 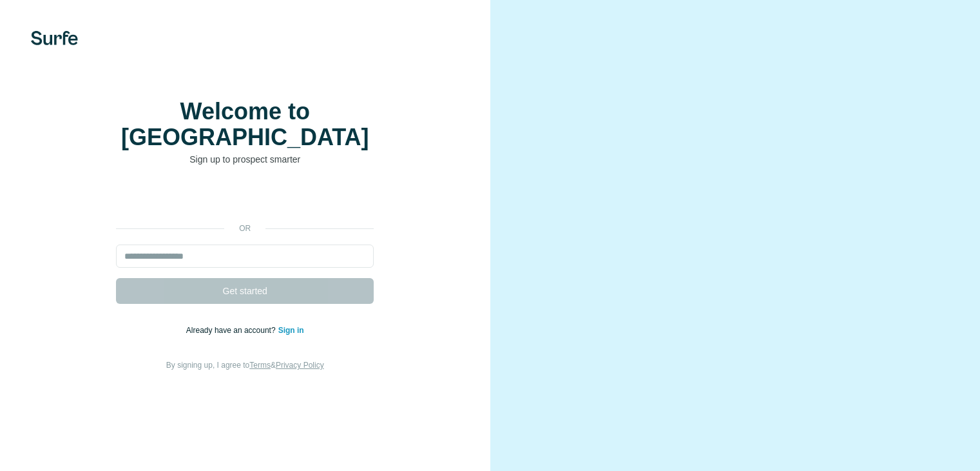 I want to click on p: or, so click(x=244, y=228).